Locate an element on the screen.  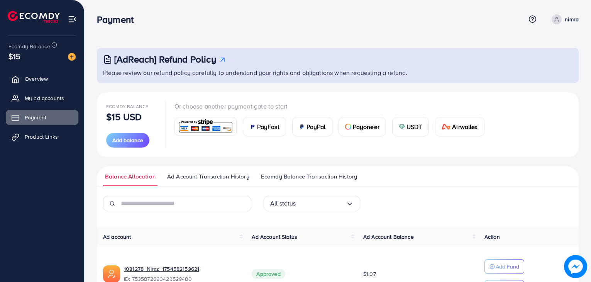
a: Product Links is located at coordinates (42, 137).